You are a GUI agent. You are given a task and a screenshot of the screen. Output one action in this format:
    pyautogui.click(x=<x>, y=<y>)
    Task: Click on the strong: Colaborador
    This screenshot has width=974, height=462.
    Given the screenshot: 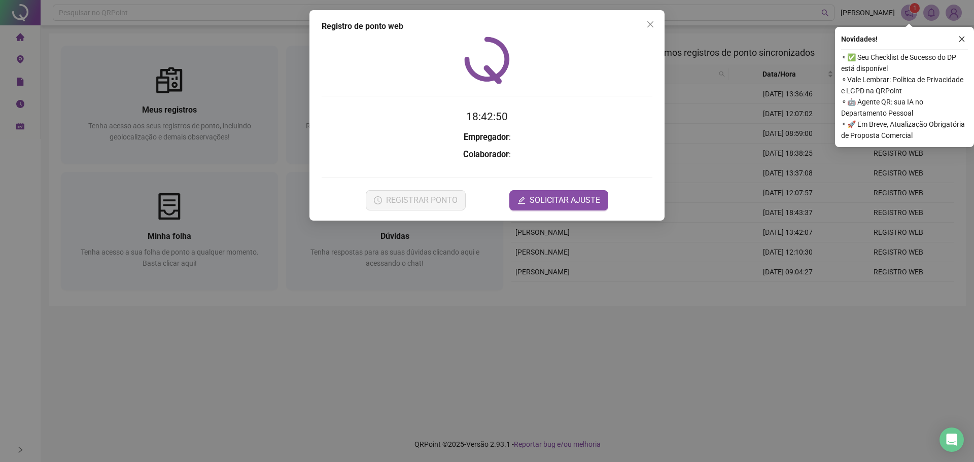 What is the action you would take?
    pyautogui.click(x=486, y=154)
    